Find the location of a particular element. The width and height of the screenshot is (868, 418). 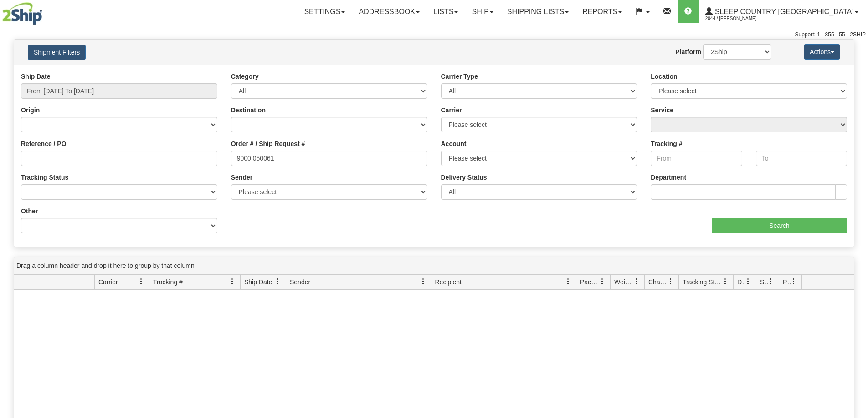

input: From is located at coordinates (696, 158).